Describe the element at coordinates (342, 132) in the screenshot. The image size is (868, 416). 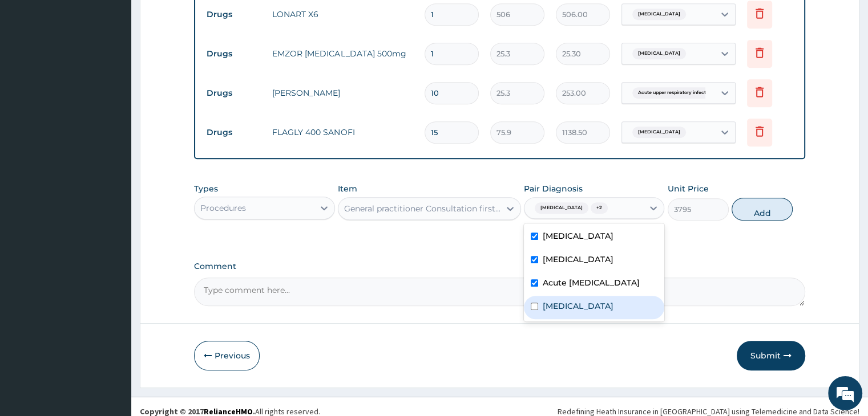
I see `td: FLAGLY 400 SANOFI` at that location.